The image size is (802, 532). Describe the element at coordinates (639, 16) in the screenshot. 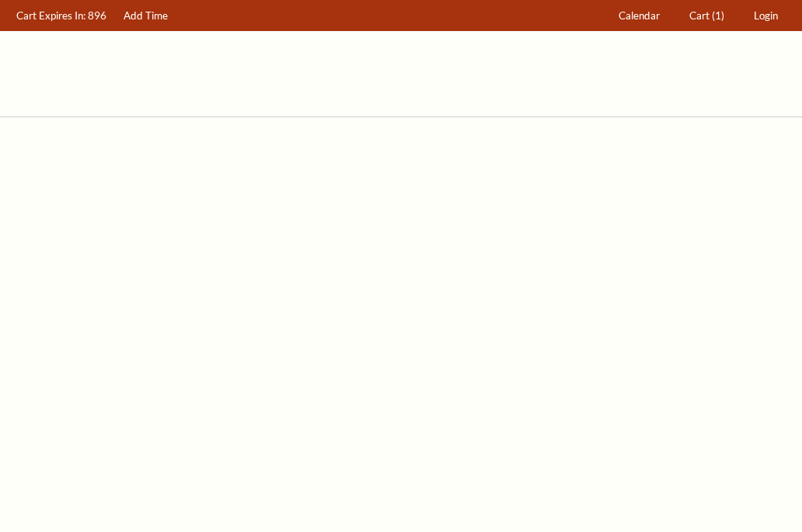

I see `span: Calendar` at that location.